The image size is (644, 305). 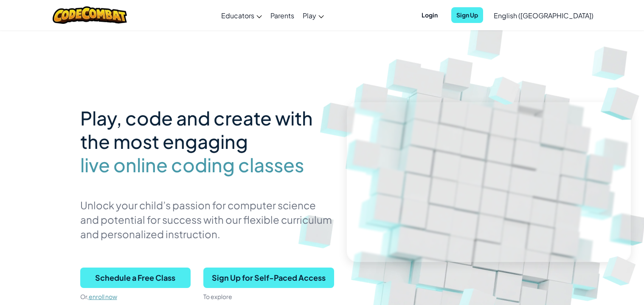 I want to click on span: Login, so click(x=430, y=15).